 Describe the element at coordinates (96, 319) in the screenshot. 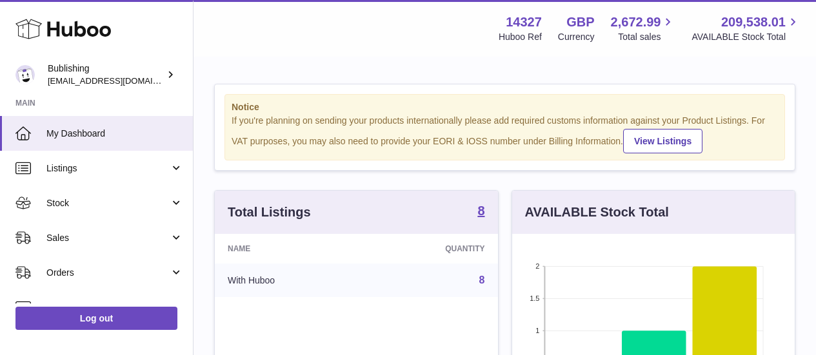

I see `a: Log out` at that location.